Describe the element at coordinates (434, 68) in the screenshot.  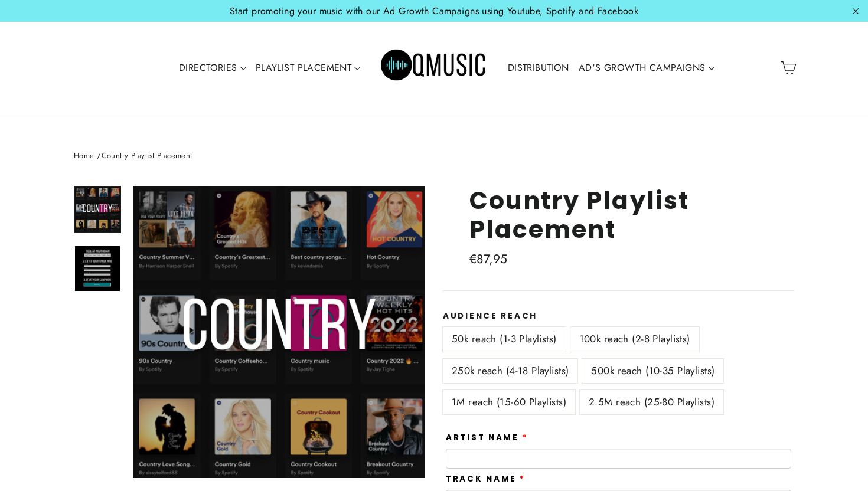
I see `div: Primary` at that location.